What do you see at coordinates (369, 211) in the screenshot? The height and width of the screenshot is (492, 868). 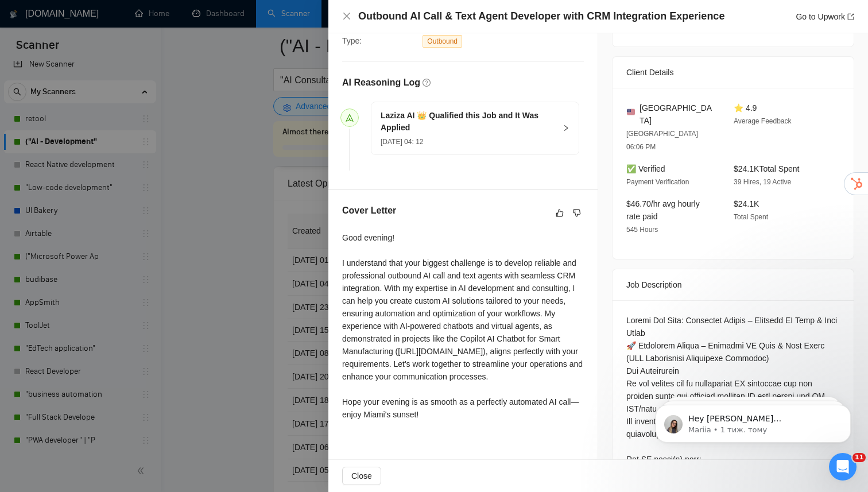 I see `h5: Cover Letter` at bounding box center [369, 211].